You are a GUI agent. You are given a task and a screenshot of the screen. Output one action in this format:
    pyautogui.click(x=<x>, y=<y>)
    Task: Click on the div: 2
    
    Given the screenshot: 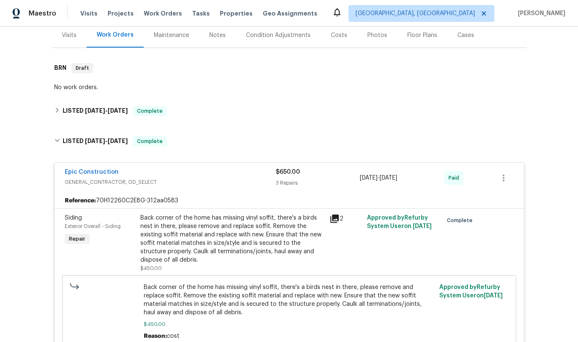 What is the action you would take?
    pyautogui.click(x=346, y=219)
    